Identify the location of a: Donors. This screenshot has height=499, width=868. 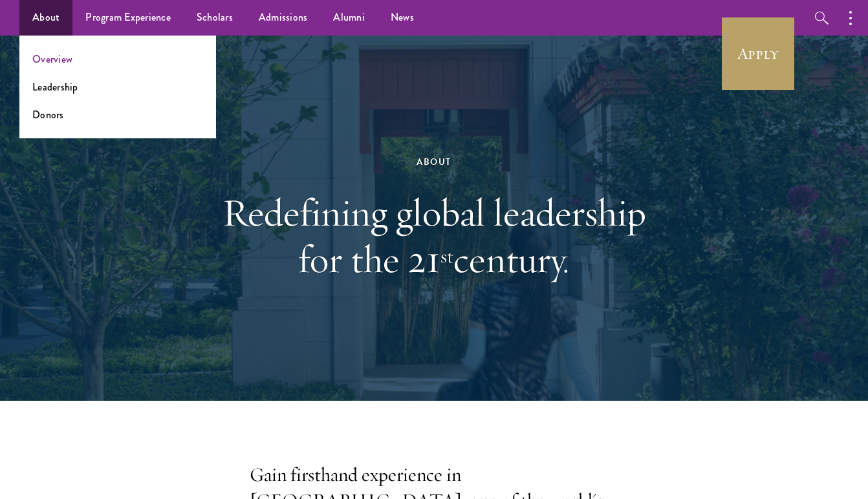
(48, 114).